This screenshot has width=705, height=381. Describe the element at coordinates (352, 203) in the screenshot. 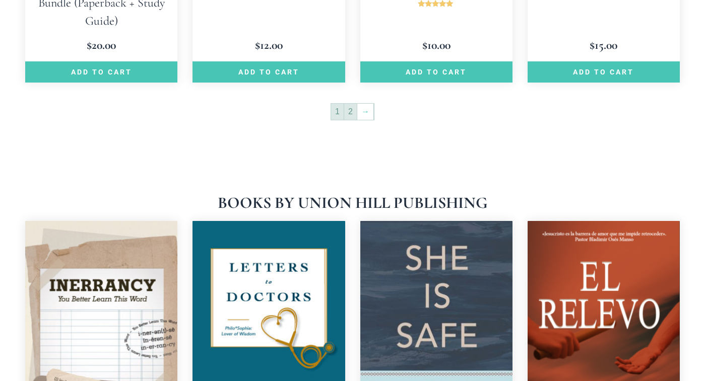

I see `h1: Books by Union Hill Publishing` at that location.